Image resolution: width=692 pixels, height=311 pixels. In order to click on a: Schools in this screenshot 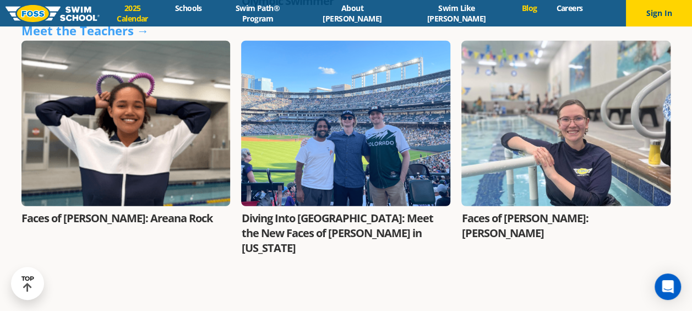, I will do `click(188, 8)`.